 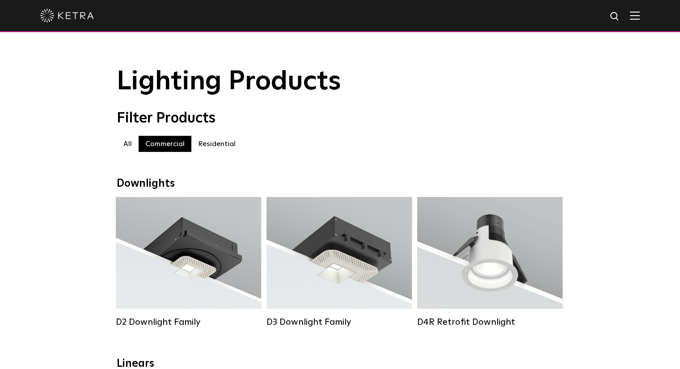 What do you see at coordinates (340, 118) in the screenshot?
I see `div: Filter Products` at bounding box center [340, 118].